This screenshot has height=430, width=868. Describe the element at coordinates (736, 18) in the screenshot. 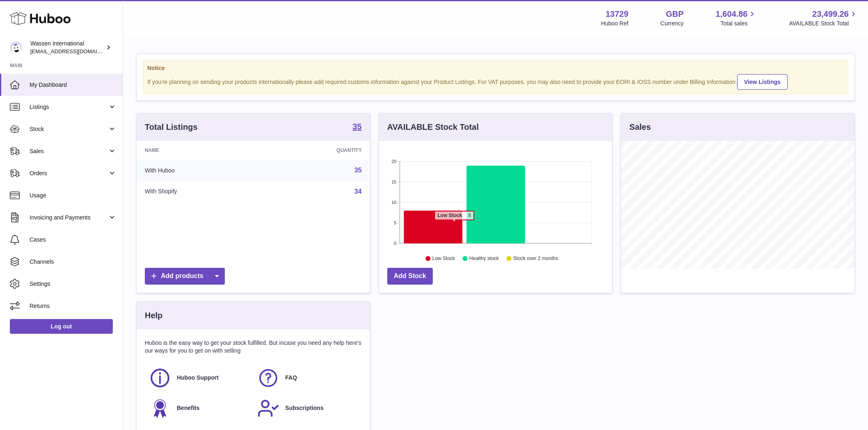

I see `a: 1,604.86 Total sales` at that location.